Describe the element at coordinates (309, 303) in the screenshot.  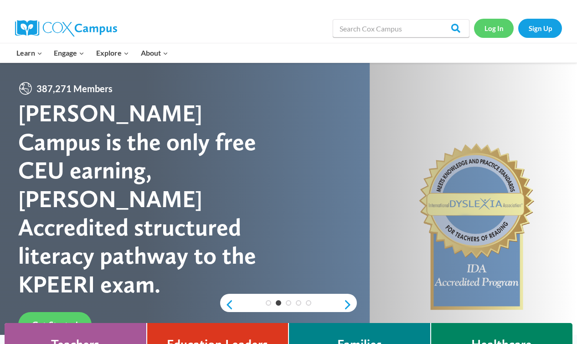
I see `a: 5` at that location.